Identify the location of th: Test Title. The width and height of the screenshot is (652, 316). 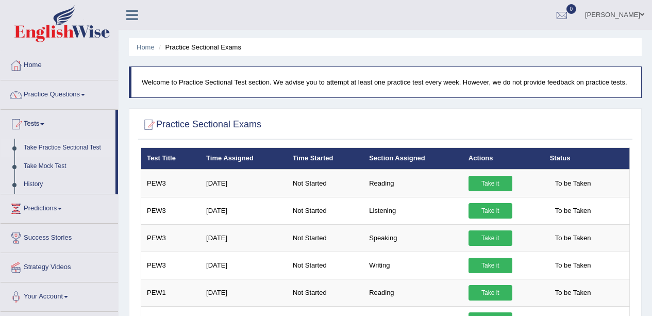
(171, 159).